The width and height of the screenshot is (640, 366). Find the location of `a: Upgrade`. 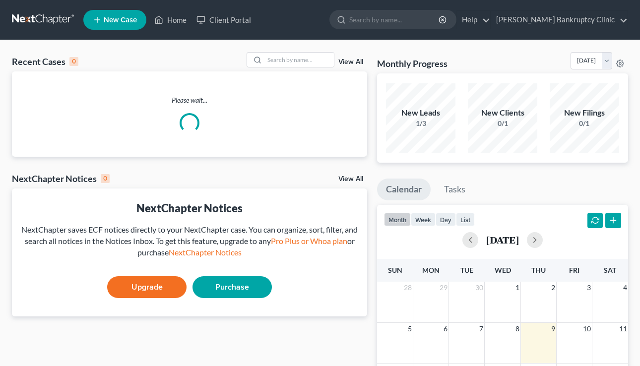

a: Upgrade is located at coordinates (147, 287).